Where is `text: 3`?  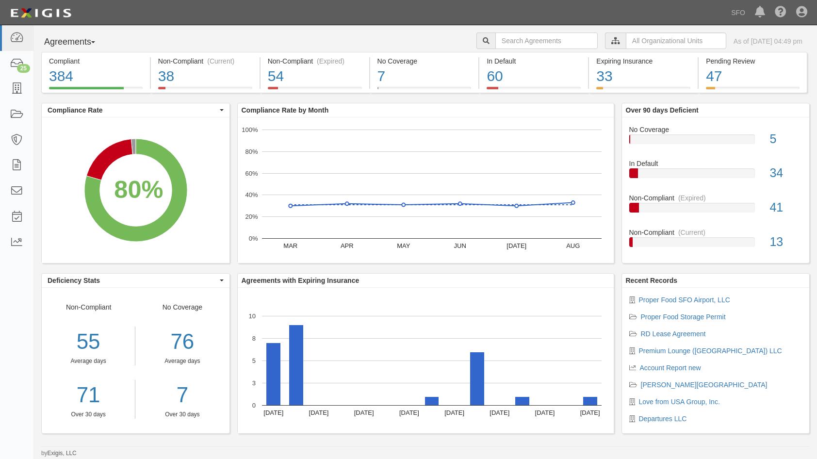 text: 3 is located at coordinates (253, 383).